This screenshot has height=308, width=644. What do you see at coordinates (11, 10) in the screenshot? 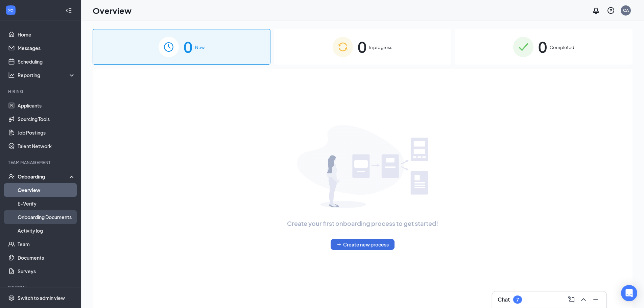
I see `svg: WorkstreamLogo` at bounding box center [11, 10].